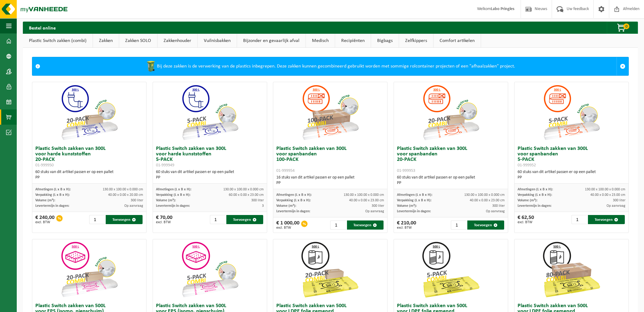 The height and width of the screenshot is (312, 644). What do you see at coordinates (210, 270) in the screenshot?
I see `img: 01-999955` at bounding box center [210, 270].